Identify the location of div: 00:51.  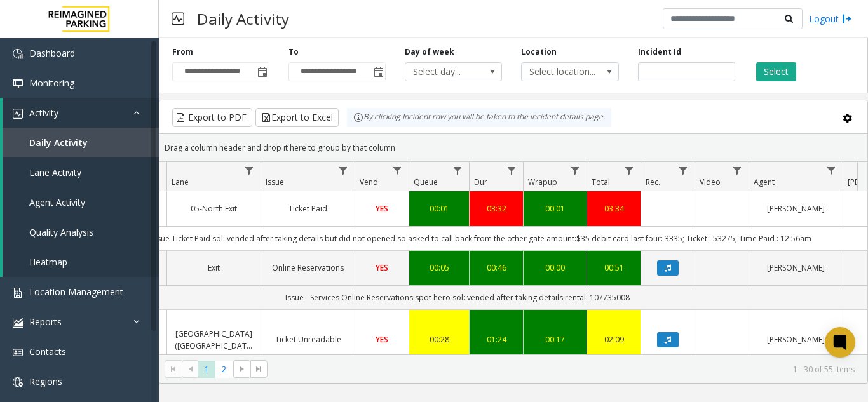
(614, 267).